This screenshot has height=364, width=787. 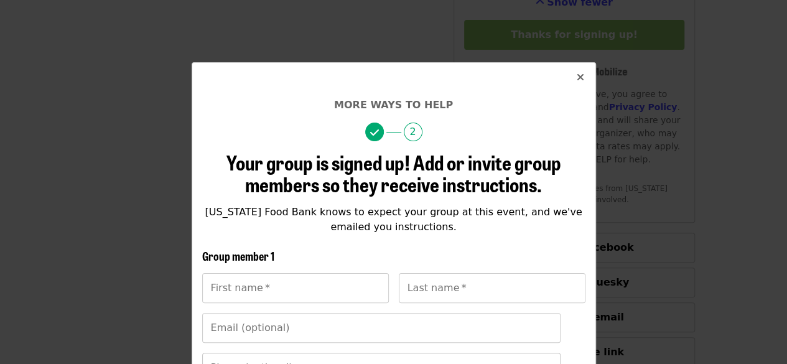 I want to click on input: Last name, so click(x=492, y=288).